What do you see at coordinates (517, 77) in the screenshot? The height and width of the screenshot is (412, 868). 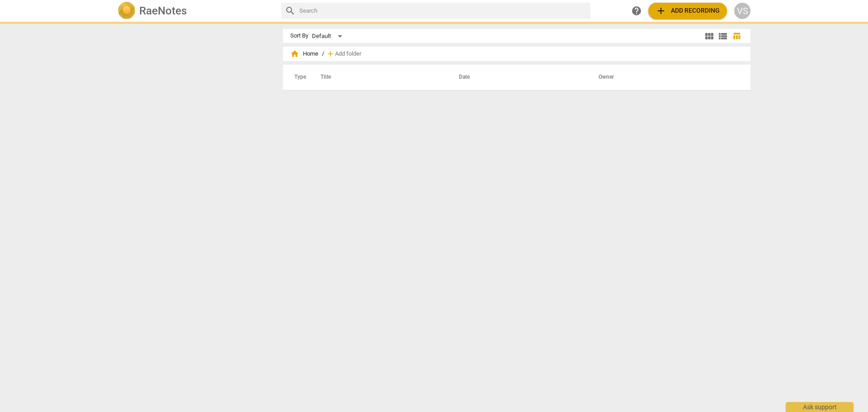 I see `th: Date` at bounding box center [517, 77].